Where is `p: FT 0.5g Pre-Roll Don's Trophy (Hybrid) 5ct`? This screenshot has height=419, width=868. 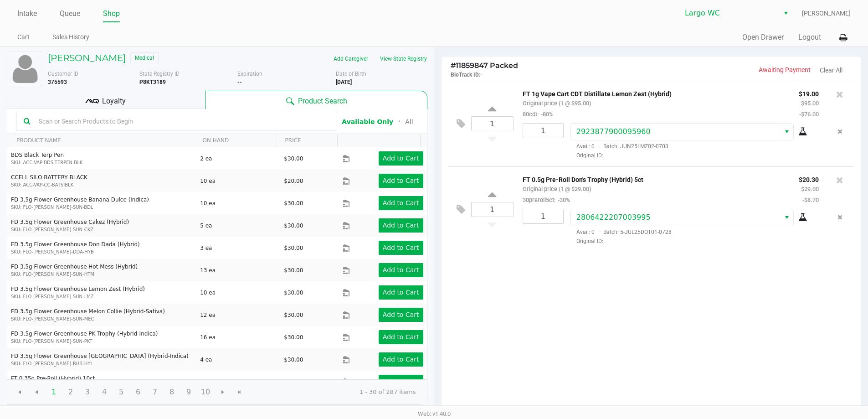 p: FT 0.5g Pre-Roll Don's Trophy (Hybrid) 5ct is located at coordinates (654, 178).